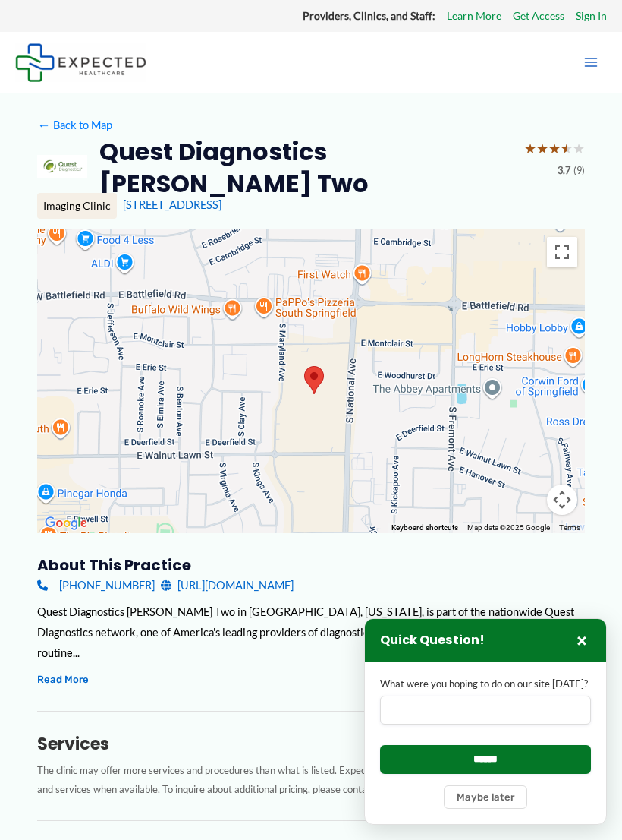  What do you see at coordinates (579, 171) in the screenshot?
I see `span: (9)` at bounding box center [579, 171].